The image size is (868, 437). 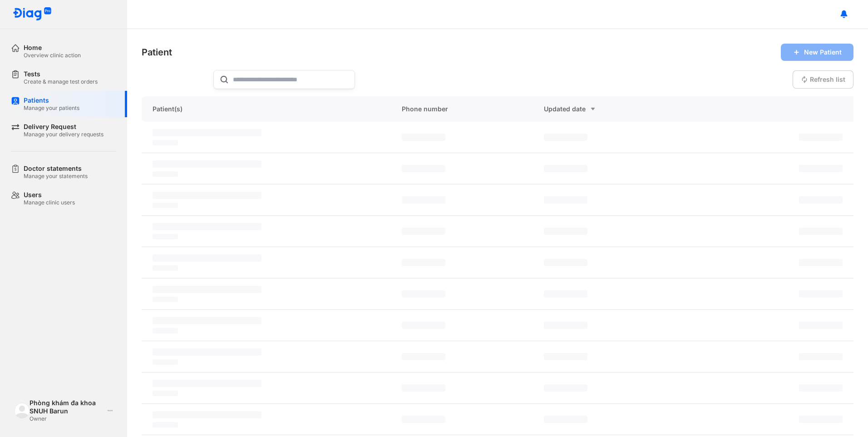 What do you see at coordinates (49, 195) in the screenshot?
I see `div: Users` at bounding box center [49, 195].